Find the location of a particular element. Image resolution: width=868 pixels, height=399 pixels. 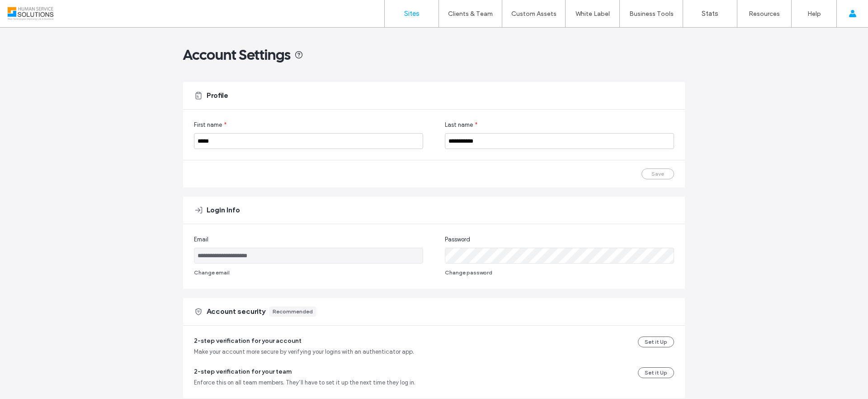

label: Business Tools is located at coordinates (651, 13).